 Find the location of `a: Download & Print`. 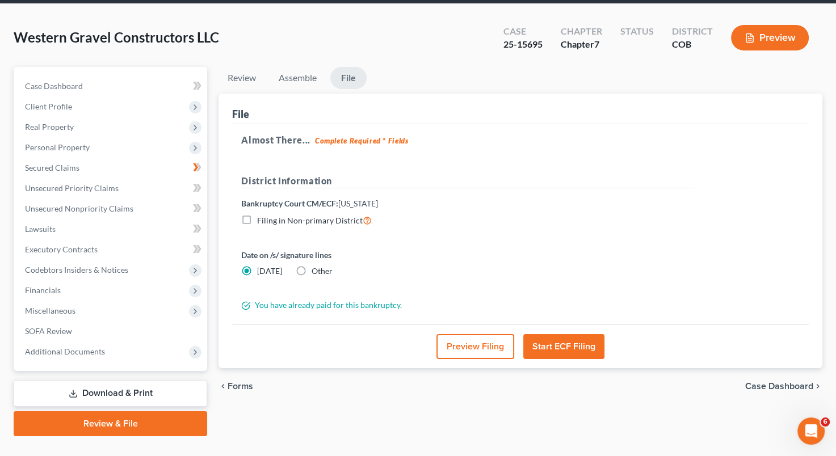

a: Download & Print is located at coordinates (110, 393).